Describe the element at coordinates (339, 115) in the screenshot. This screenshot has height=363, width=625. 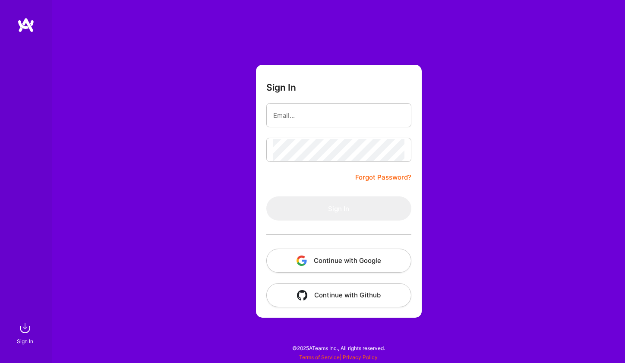
I see `input: Email...` at that location.